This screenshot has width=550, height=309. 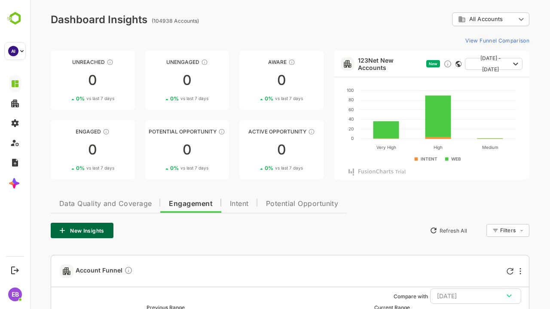 I want to click on a: Active OpportunityThese accounts have open opportunities which might be at any of the Sales Stage..., so click(x=251, y=150).